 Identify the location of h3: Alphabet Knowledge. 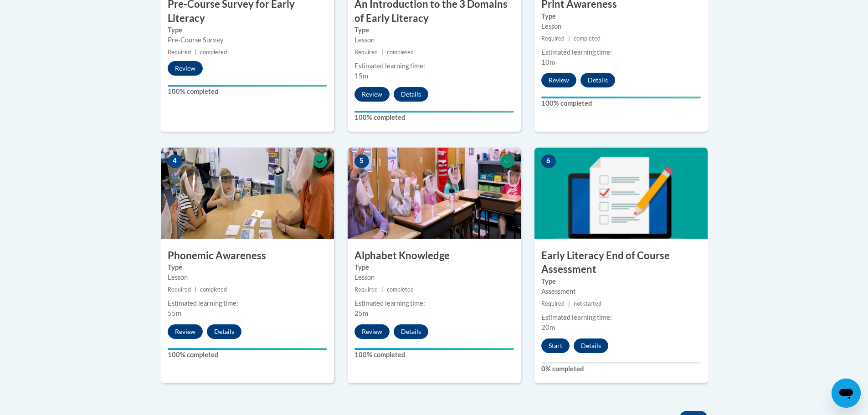
(434, 255).